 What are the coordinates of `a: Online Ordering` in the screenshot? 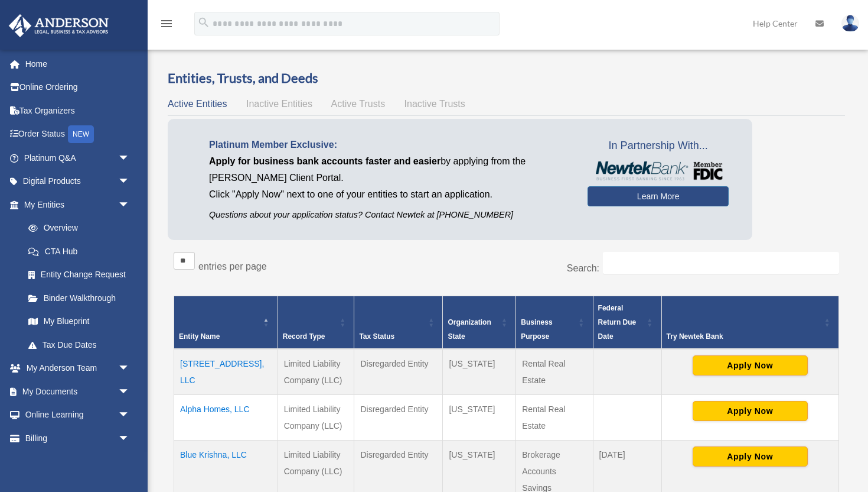 It's located at (78, 87).